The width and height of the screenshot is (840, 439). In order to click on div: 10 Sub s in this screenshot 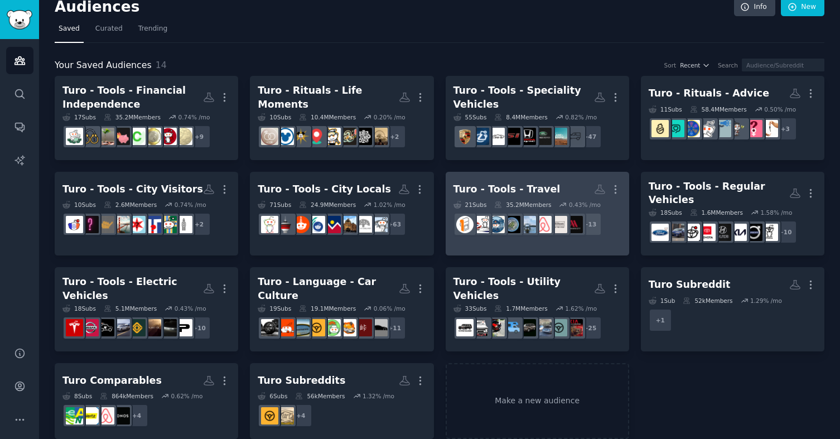, I will do `click(79, 205)`.